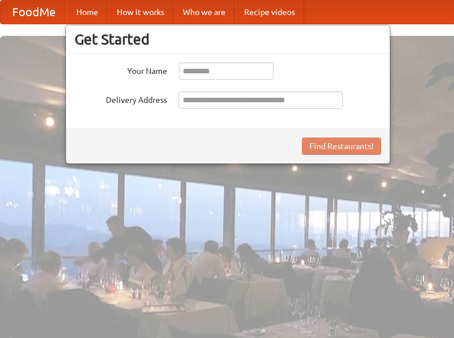  I want to click on a: How it works, so click(141, 12).